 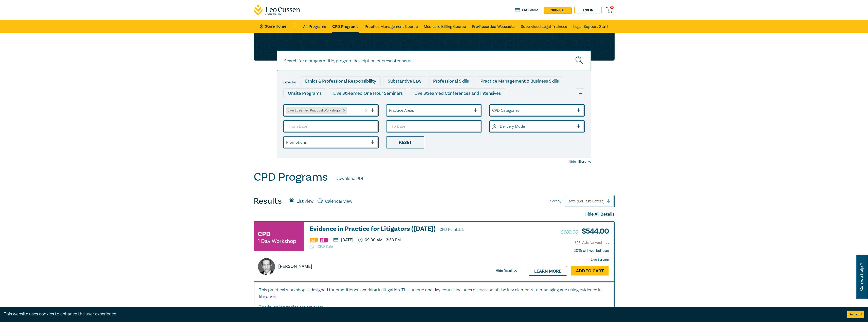 I want to click on a: Learn more, so click(x=548, y=271).